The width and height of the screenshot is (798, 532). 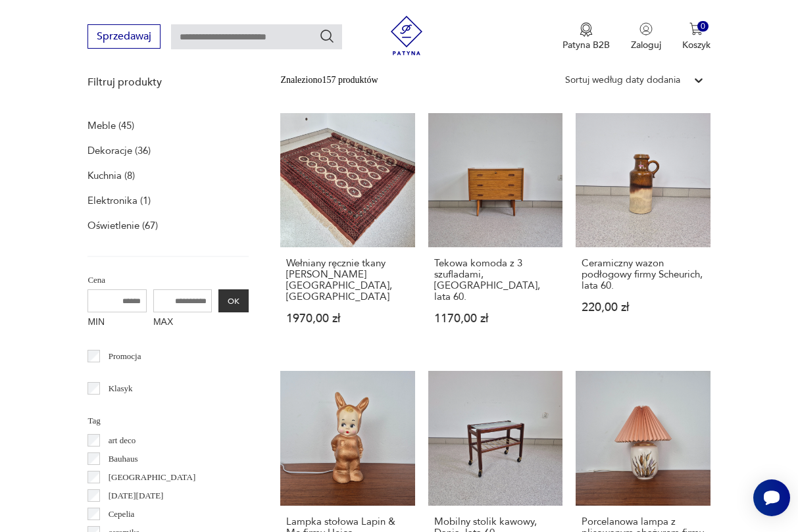 What do you see at coordinates (406, 35) in the screenshot?
I see `img: Patyna - sklep z meblami i dekoracjami vintage` at bounding box center [406, 35].